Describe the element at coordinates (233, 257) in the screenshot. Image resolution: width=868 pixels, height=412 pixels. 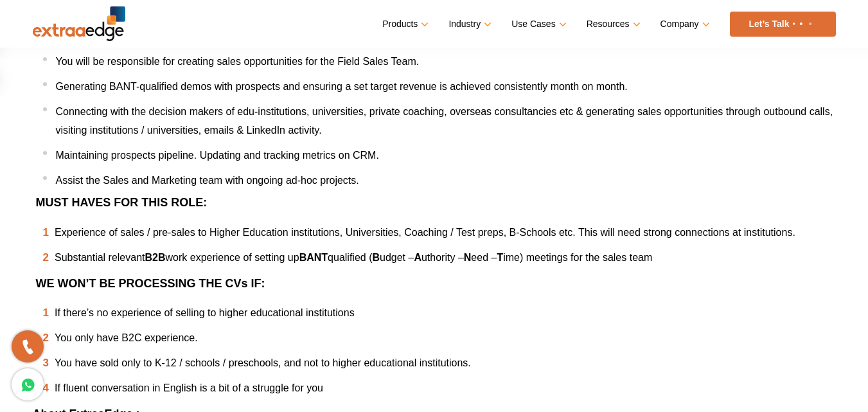
I see `span: work experience of setting up` at that location.